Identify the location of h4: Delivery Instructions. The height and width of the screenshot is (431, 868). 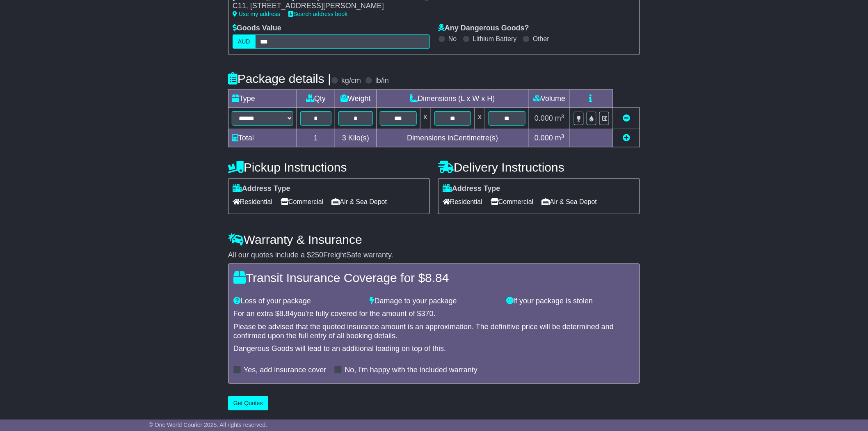
(539, 167).